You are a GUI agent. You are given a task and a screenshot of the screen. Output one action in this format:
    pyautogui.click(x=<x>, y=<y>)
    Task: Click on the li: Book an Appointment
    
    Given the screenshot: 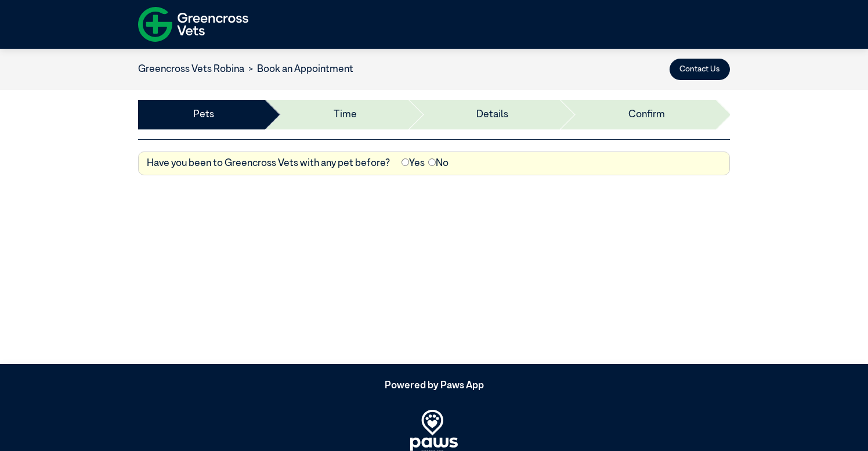 What is the action you would take?
    pyautogui.click(x=299, y=69)
    